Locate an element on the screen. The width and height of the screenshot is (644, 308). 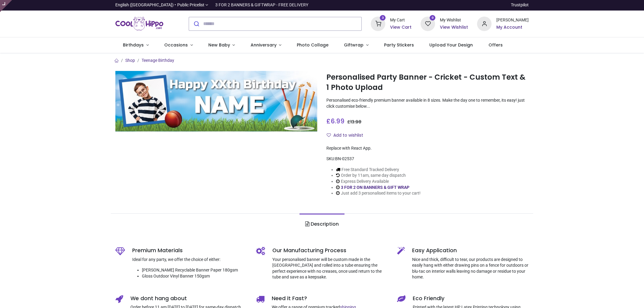
a: 0 is located at coordinates (428, 23).